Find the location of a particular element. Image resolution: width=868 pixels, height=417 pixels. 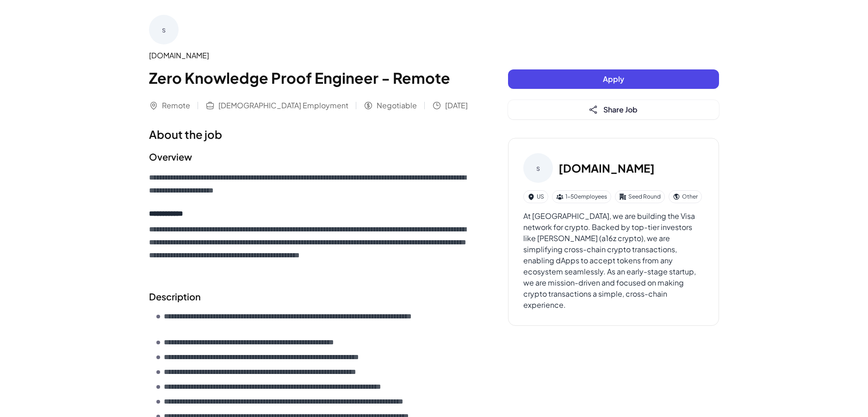

span: Apply is located at coordinates (613, 79).